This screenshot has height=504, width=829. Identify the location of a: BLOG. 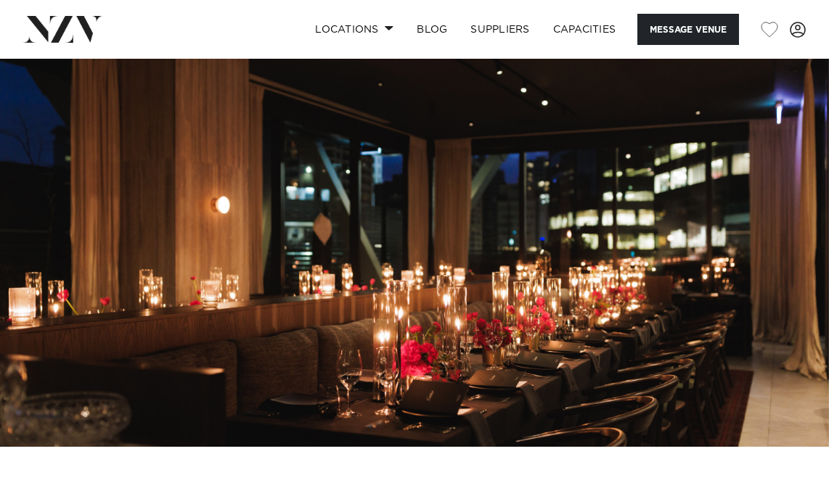
(432, 29).